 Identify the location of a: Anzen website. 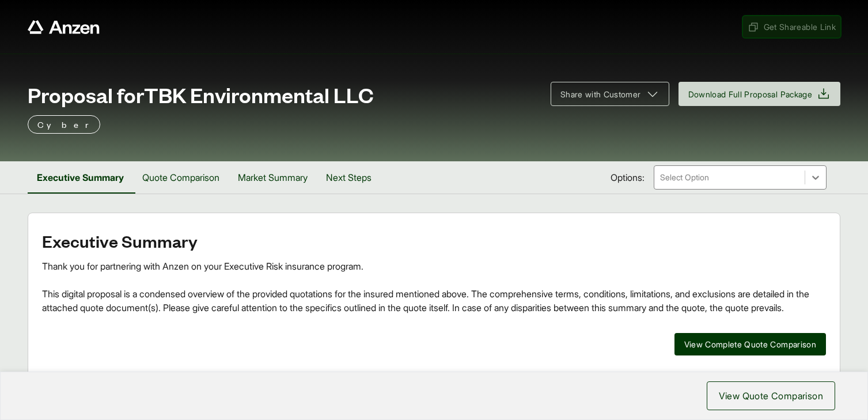
(64, 27).